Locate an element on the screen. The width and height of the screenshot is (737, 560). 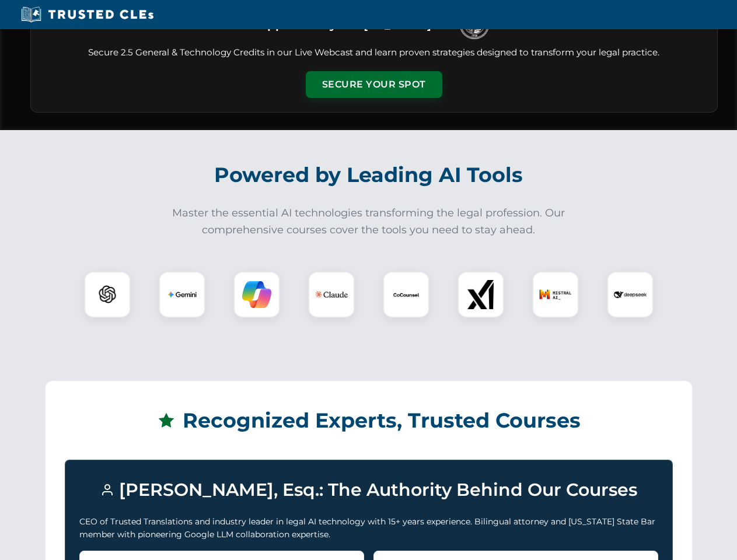
img: Gemini Logo is located at coordinates (182, 294).